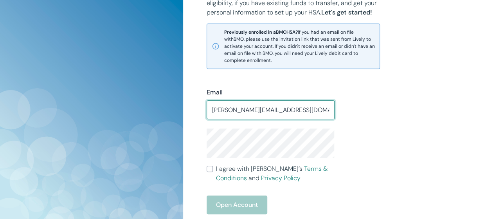 Image resolution: width=495 pixels, height=219 pixels. Describe the element at coordinates (299, 46) in the screenshot. I see `span: If you had an email on file with BMO , please use the invitation link that was sent from Lively t...` at that location.